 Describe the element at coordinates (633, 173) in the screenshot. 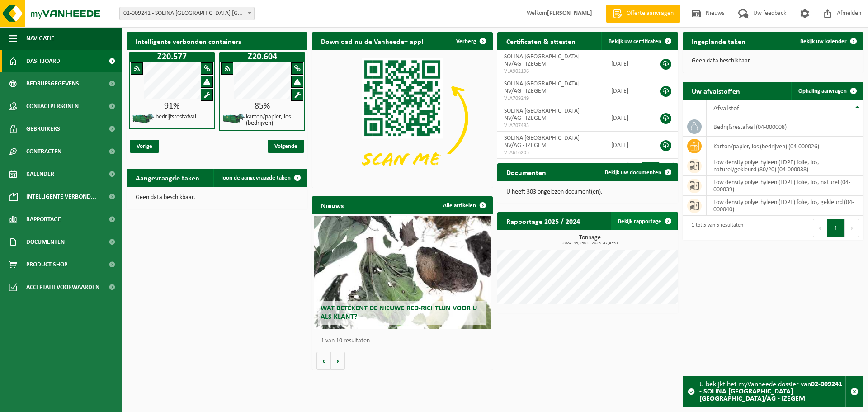

I see `span: Bekijk uw documenten` at that location.